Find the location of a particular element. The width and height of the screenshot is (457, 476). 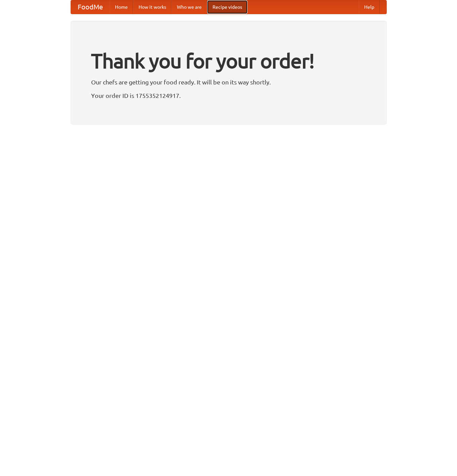

a: Who we are is located at coordinates (189, 7).